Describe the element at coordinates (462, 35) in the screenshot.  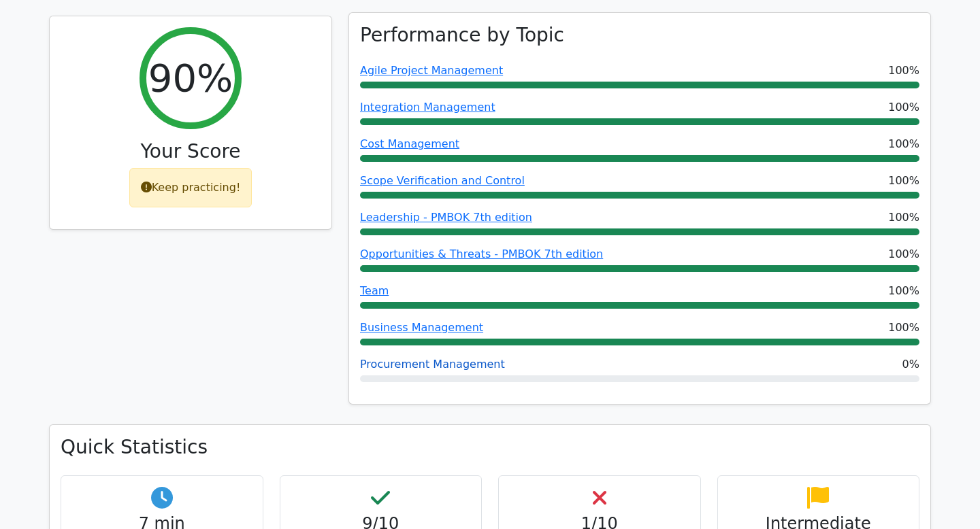
I see `h3: Performance by Topic` at that location.